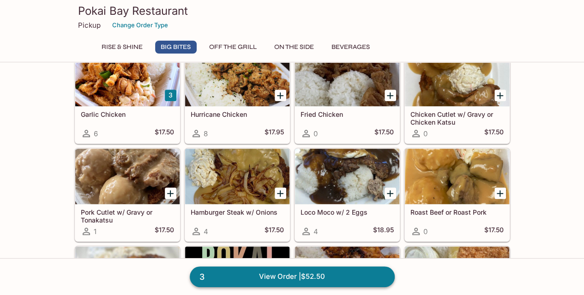 The height and width of the screenshot is (295, 584). I want to click on span: 8, so click(205, 133).